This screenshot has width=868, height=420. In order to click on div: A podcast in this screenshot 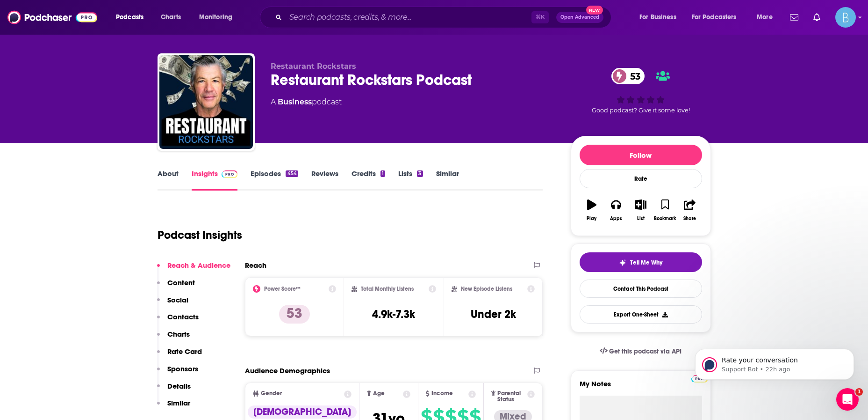, I will do `click(306, 102)`.